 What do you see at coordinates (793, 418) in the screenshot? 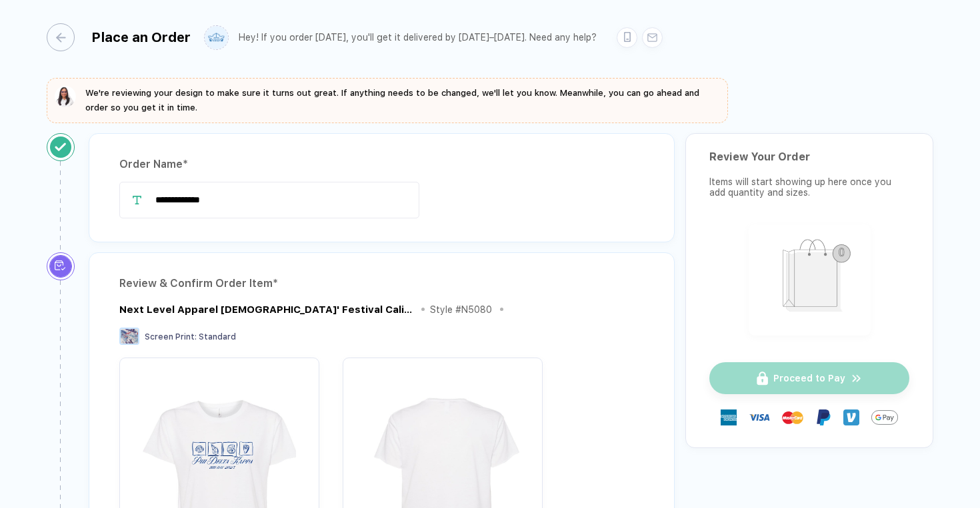
I see `img: master-card` at bounding box center [793, 418].